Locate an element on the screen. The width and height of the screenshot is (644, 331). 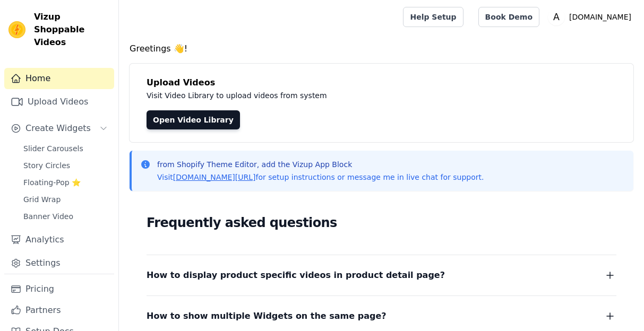
a: Banner Video is located at coordinates (65, 217).